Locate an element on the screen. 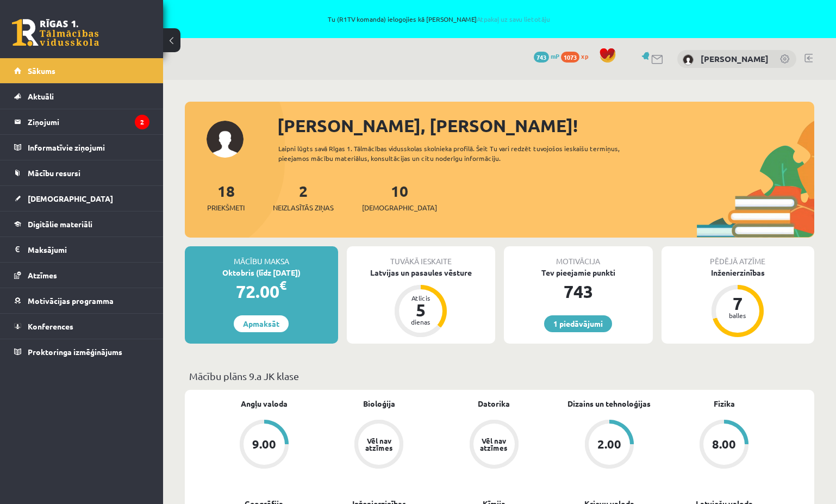 This screenshot has height=504, width=836. div: Inženierzinības is located at coordinates (737, 272).